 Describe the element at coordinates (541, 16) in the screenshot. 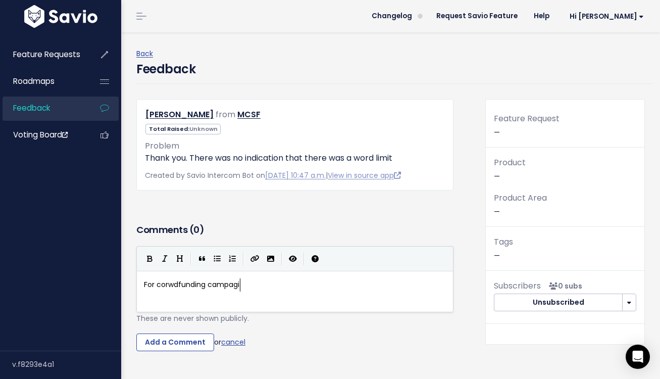

I see `a: Help` at that location.